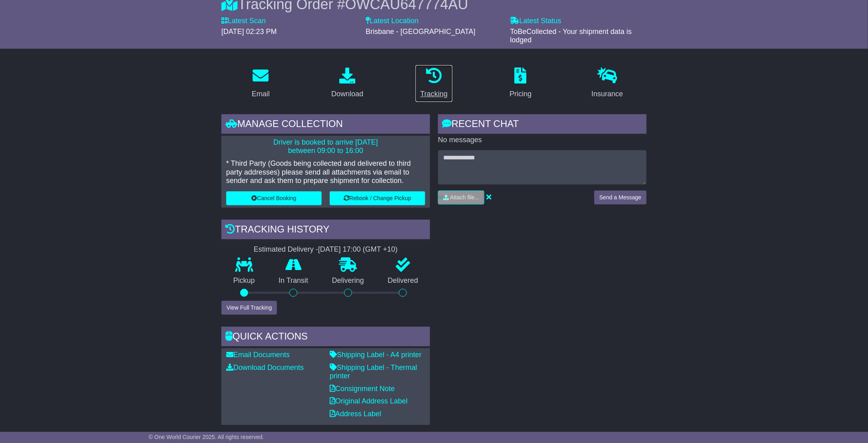 Image resolution: width=868 pixels, height=443 pixels. I want to click on a: Address Label, so click(356, 414).